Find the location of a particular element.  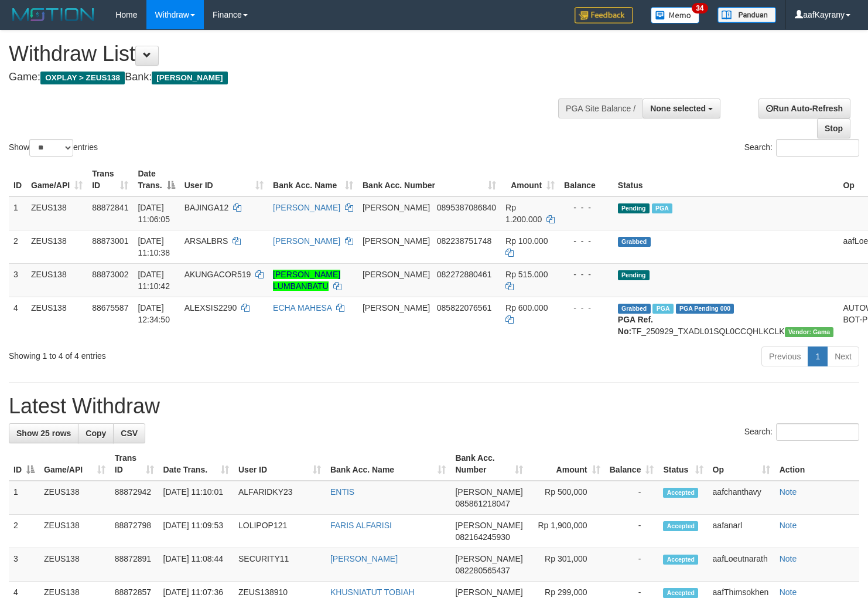

div: PGA Site Balance / is located at coordinates (600, 108).